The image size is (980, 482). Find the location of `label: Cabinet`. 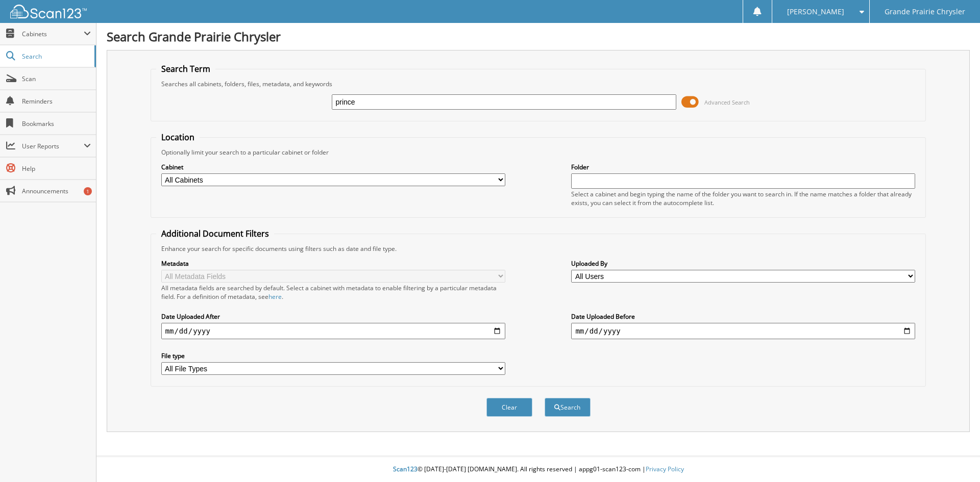

label: Cabinet is located at coordinates (333, 167).